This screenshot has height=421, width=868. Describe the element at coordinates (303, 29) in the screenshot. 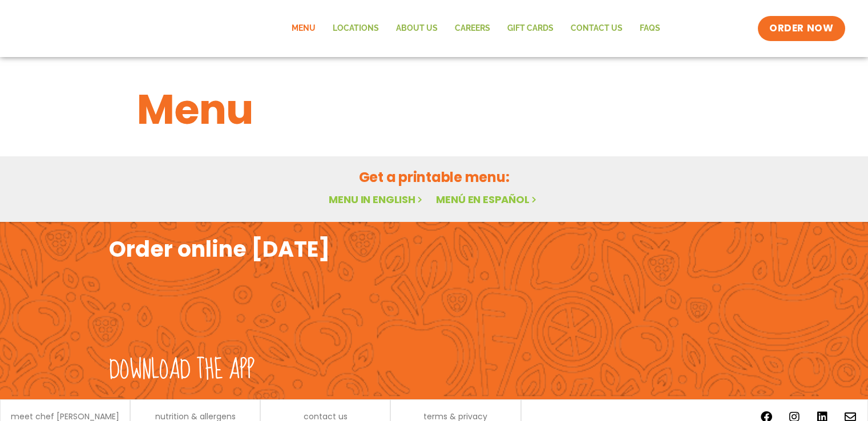

I see `a: Menu` at that location.